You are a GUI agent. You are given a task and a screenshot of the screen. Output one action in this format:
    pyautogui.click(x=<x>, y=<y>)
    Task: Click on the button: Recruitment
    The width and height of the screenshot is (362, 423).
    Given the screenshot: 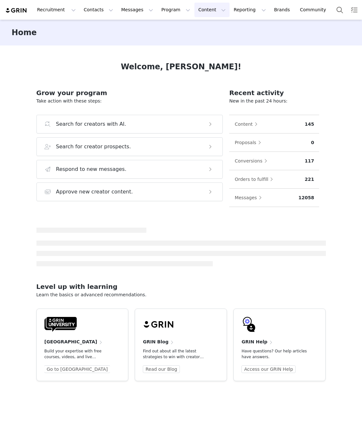 What is the action you would take?
    pyautogui.click(x=56, y=10)
    